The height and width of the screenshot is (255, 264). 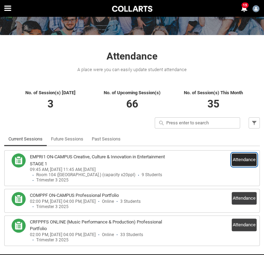 What do you see at coordinates (99, 226) in the screenshot?
I see `h3: CRFPPFS ONLINE (Music Performance & Production) Professional Portfolio` at bounding box center [99, 226].